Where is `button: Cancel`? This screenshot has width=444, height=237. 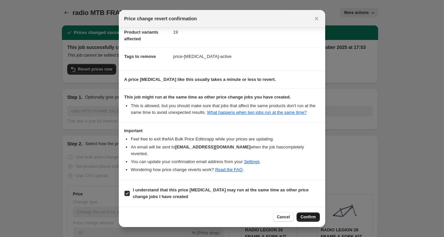
button: Cancel is located at coordinates (283, 217).